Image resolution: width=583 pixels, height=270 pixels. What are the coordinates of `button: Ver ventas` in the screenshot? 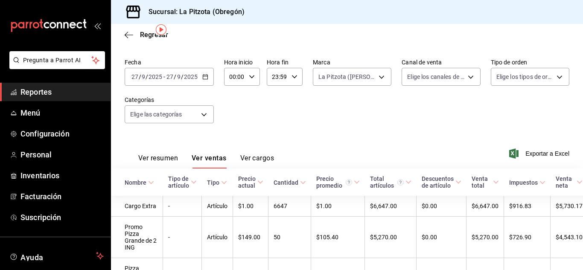 It's located at (209, 161).